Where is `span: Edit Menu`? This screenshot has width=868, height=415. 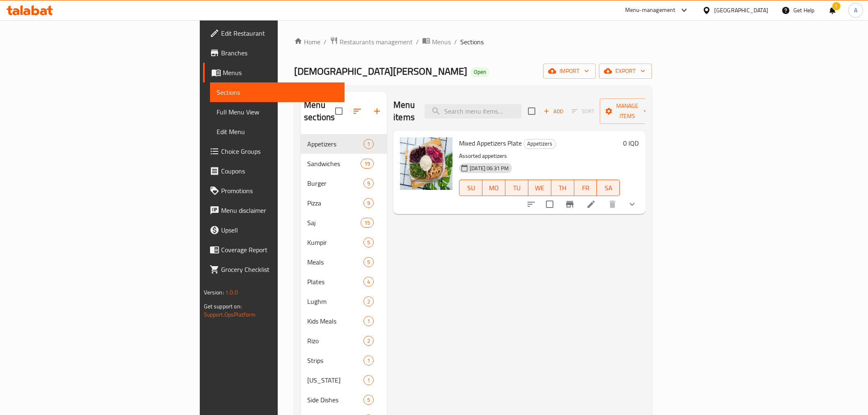 span: Edit Menu is located at coordinates (277, 132).